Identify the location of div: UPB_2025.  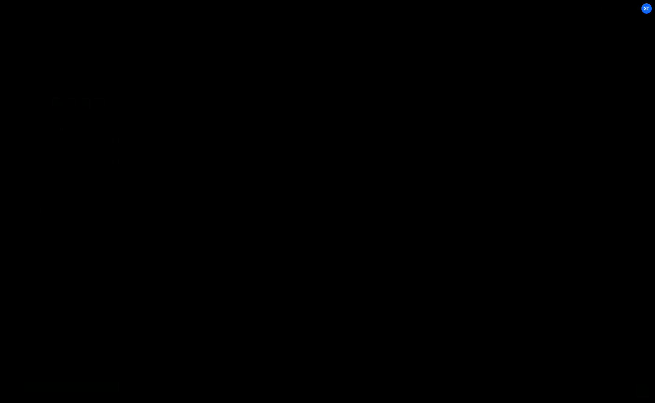
(36, 8).